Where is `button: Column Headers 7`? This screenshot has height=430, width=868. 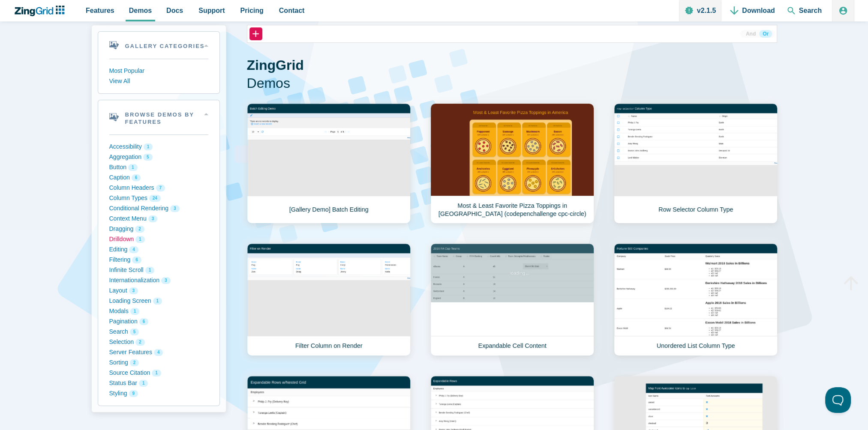
button: Column Headers 7 is located at coordinates (159, 188).